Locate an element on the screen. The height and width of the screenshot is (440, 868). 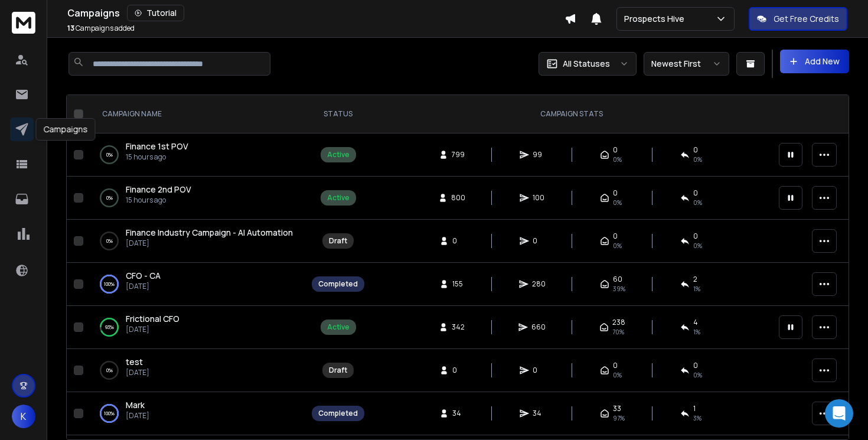
button: K is located at coordinates (24, 417).